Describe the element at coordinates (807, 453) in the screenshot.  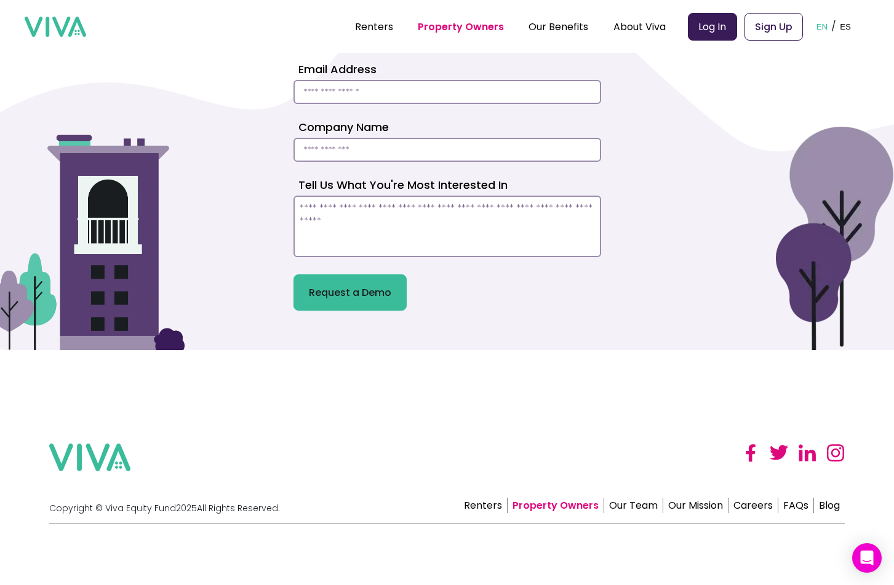
I see `img: linked in` at that location.